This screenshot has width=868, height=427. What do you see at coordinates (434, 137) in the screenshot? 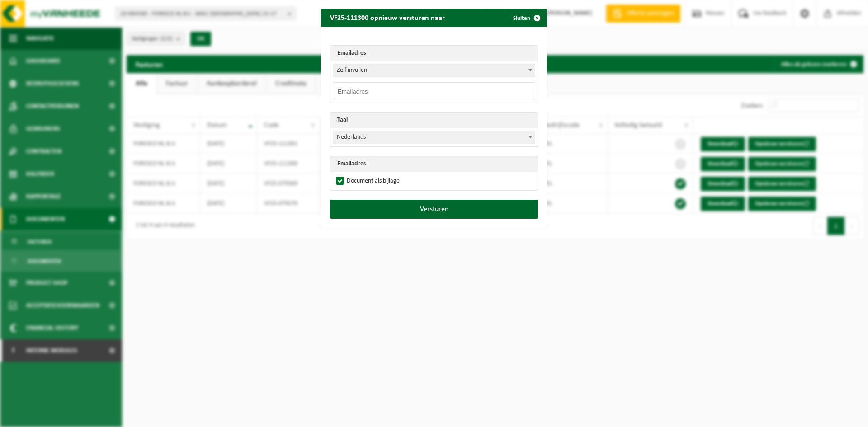
I see `span: Nederlands` at bounding box center [434, 137].